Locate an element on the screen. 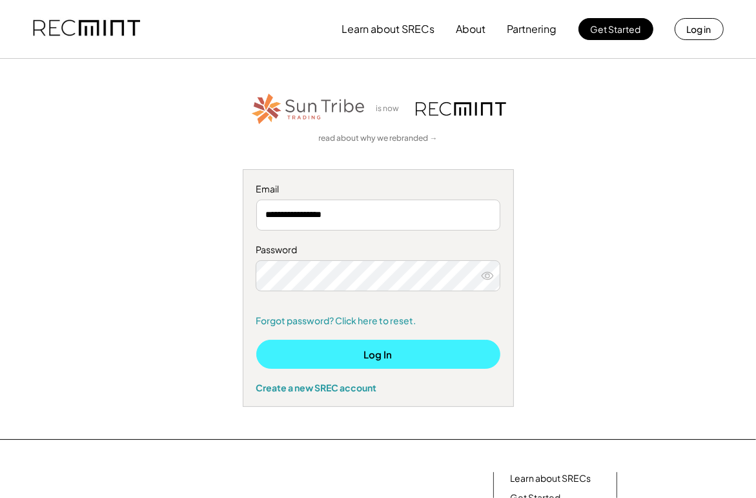 This screenshot has width=756, height=498. button: Log in is located at coordinates (699, 29).